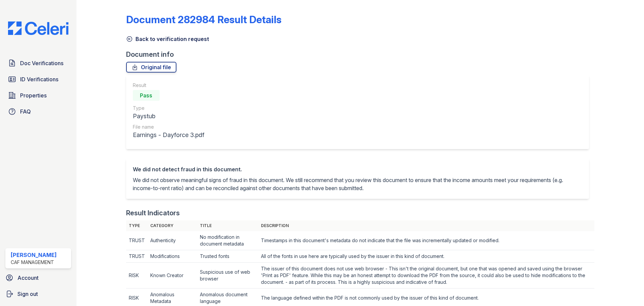 Image resolution: width=644 pixels, height=306 pixels. Describe the element at coordinates (168, 108) in the screenshot. I see `div: Type` at that location.